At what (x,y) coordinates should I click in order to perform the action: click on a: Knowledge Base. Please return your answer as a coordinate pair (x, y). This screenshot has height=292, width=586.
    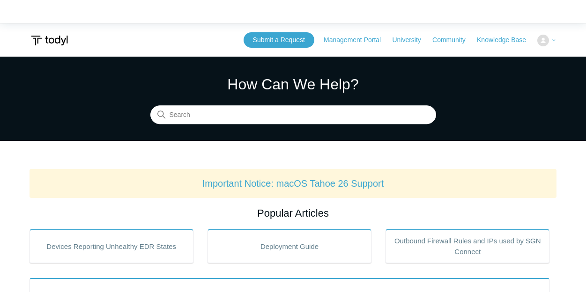
    Looking at the image, I should click on (506, 40).